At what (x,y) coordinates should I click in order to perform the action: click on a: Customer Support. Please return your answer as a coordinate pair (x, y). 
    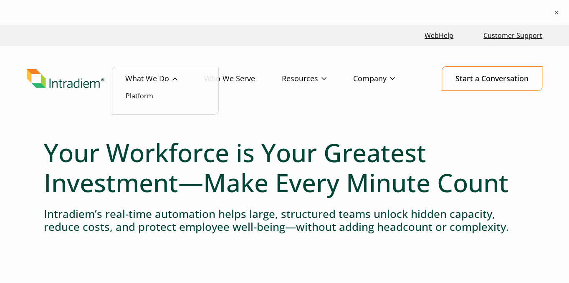
    Looking at the image, I should click on (512, 35).